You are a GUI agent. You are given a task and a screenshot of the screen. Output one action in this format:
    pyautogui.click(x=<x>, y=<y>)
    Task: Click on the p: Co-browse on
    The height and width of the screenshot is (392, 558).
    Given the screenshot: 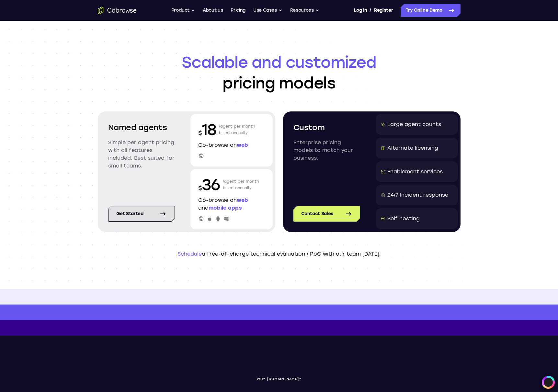 What is the action you would take?
    pyautogui.click(x=231, y=145)
    